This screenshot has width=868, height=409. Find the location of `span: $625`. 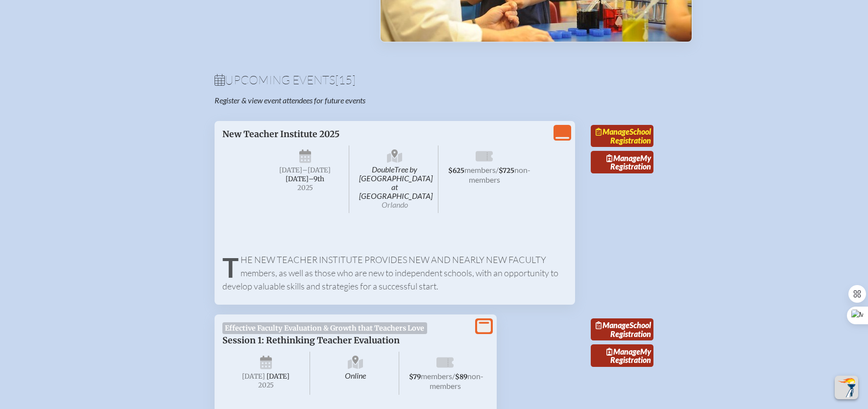

span: $625 is located at coordinates (456, 171).